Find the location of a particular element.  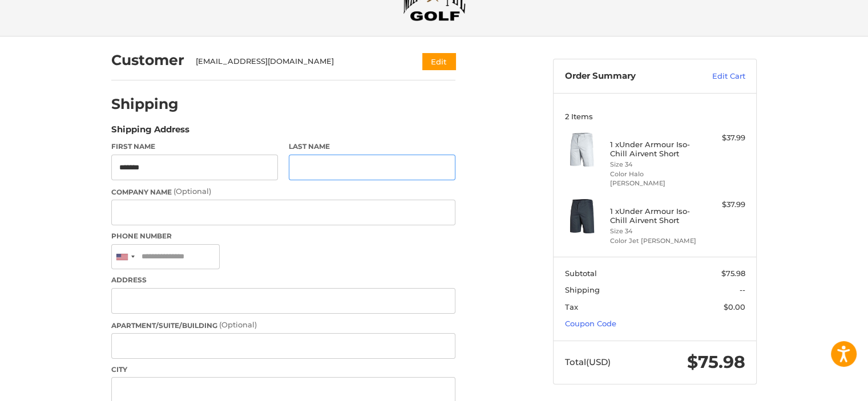

h2: Customer is located at coordinates (148, 60).